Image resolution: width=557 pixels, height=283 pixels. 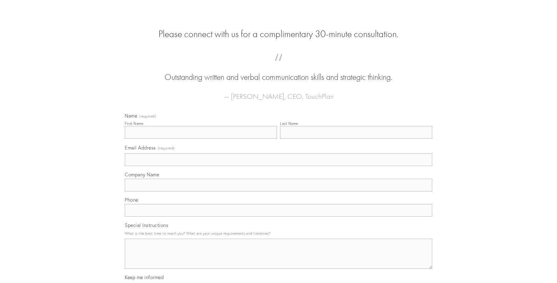 I want to click on blockquote: Outstanding written and verbal communication skills and strategic thinking., so click(x=279, y=71).